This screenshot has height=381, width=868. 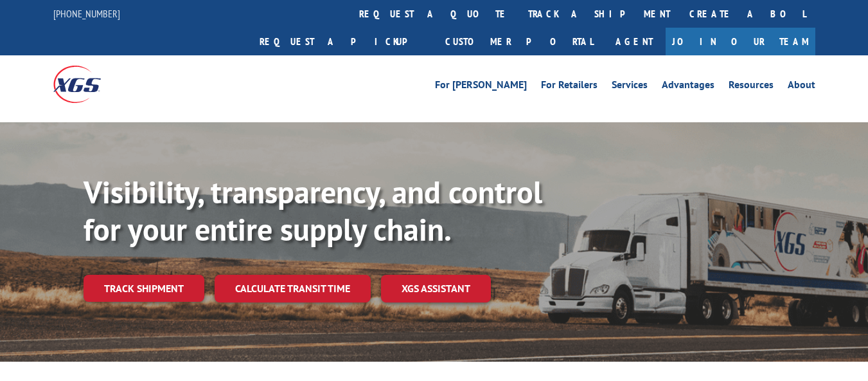 What do you see at coordinates (435, 288) in the screenshot?
I see `a: XGS ASSISTANT` at bounding box center [435, 288].